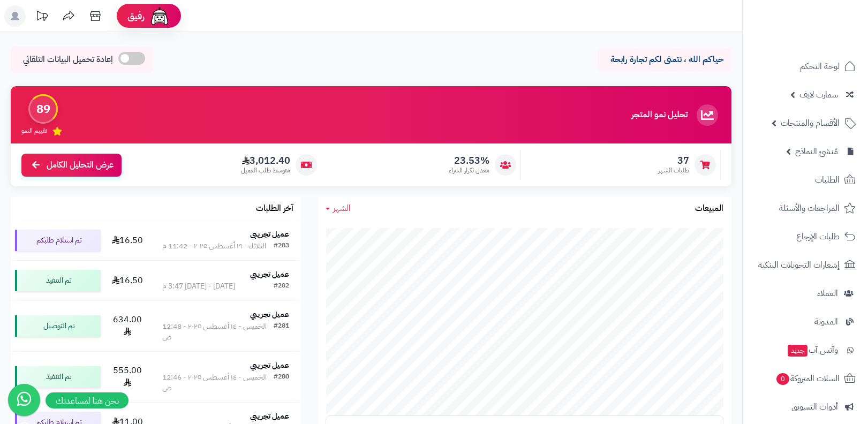  I want to click on div: الخميس - ١٤ أغسطس ٢٠٢٥ - 12:48 ص, so click(218, 332).